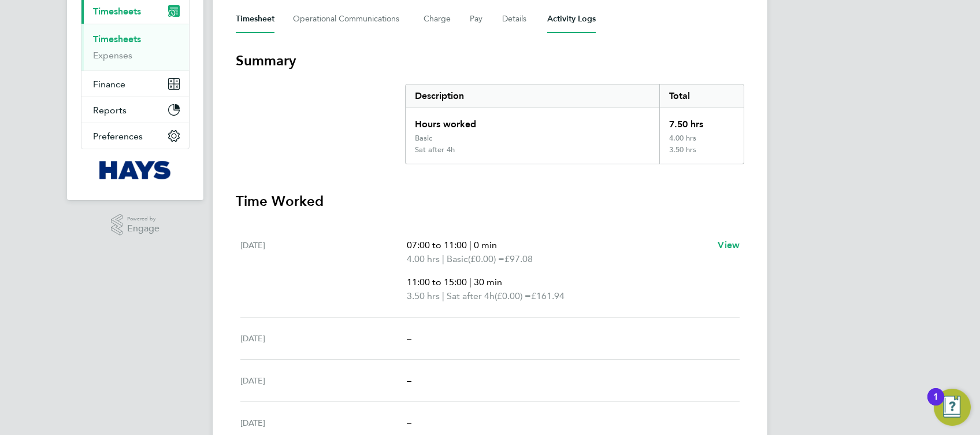 Image resolution: width=980 pixels, height=435 pixels. What do you see at coordinates (144, 219) in the screenshot?
I see `span: Powered by` at bounding box center [144, 219].